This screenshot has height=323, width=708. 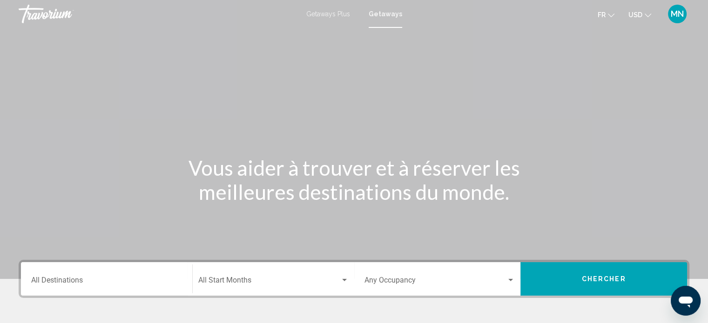 I want to click on a: Getaways, so click(x=385, y=14).